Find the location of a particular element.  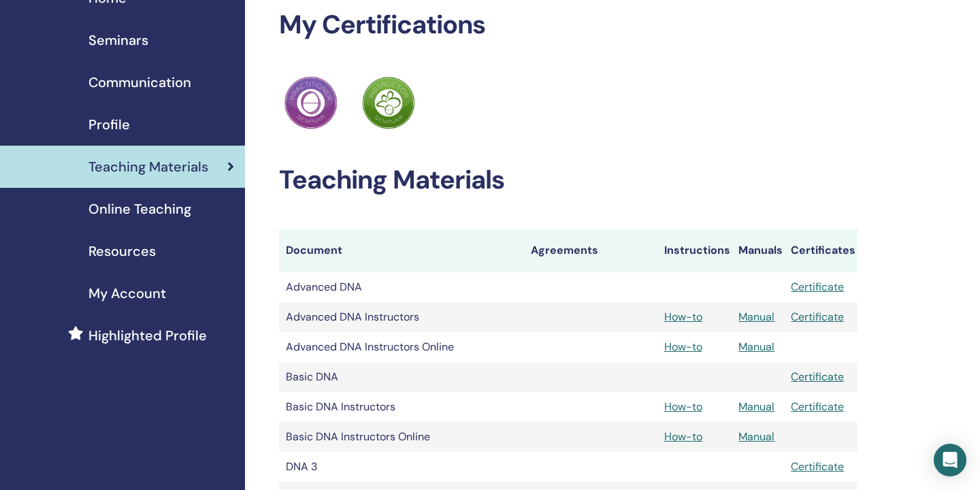

h2: My Certifications is located at coordinates (568, 25).